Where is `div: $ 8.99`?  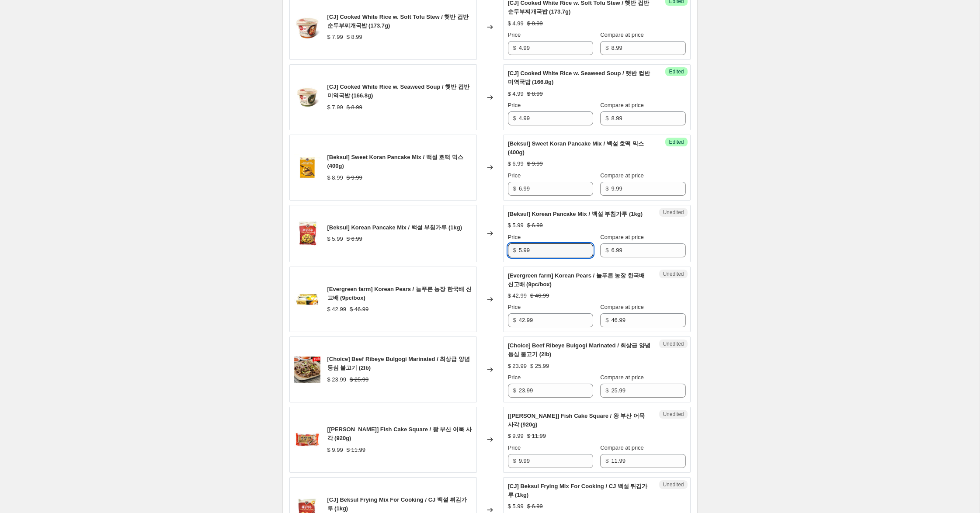 div: $ 8.99 is located at coordinates (335, 178).